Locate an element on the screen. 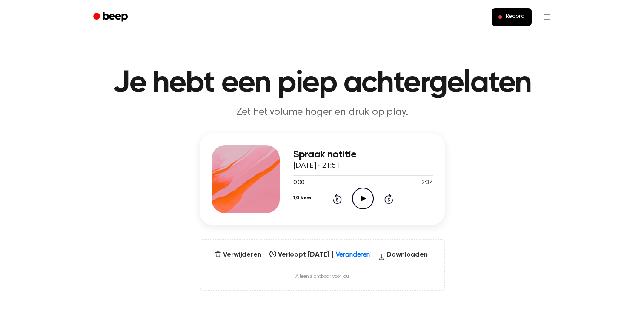 Image resolution: width=644 pixels, height=314 pixels. h3: Spraak notitie is located at coordinates (363, 154).